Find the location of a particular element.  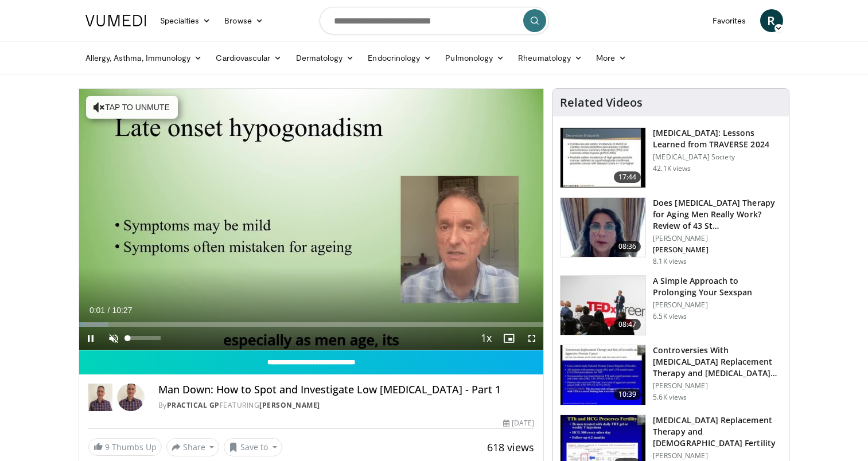

span: 08:47 is located at coordinates (628, 324).